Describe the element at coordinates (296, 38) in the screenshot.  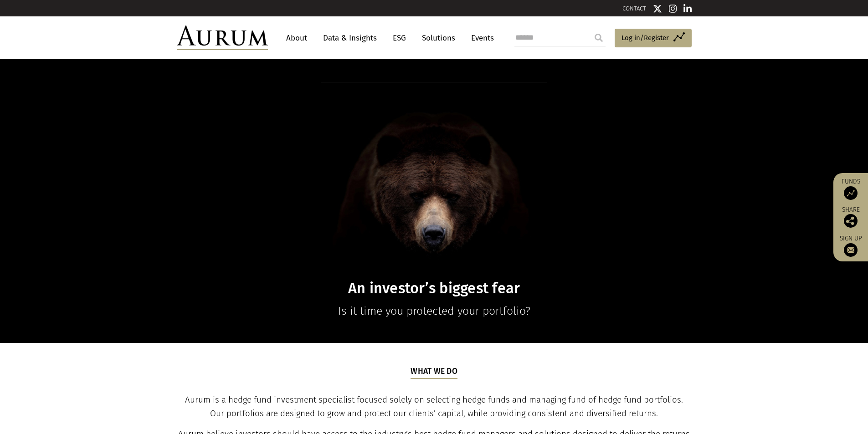
I see `a: About` at that location.